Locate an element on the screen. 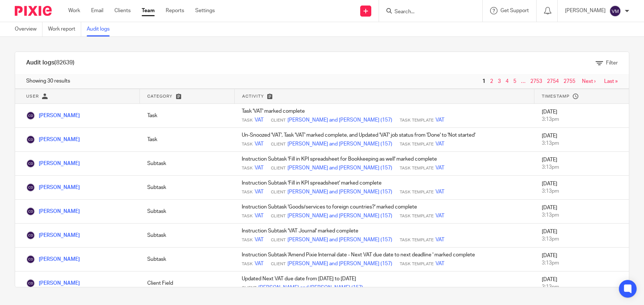 The height and width of the screenshot is (305, 644). td: Instruction Subtask 'VAT Journal' marked complete is located at coordinates (384, 235).